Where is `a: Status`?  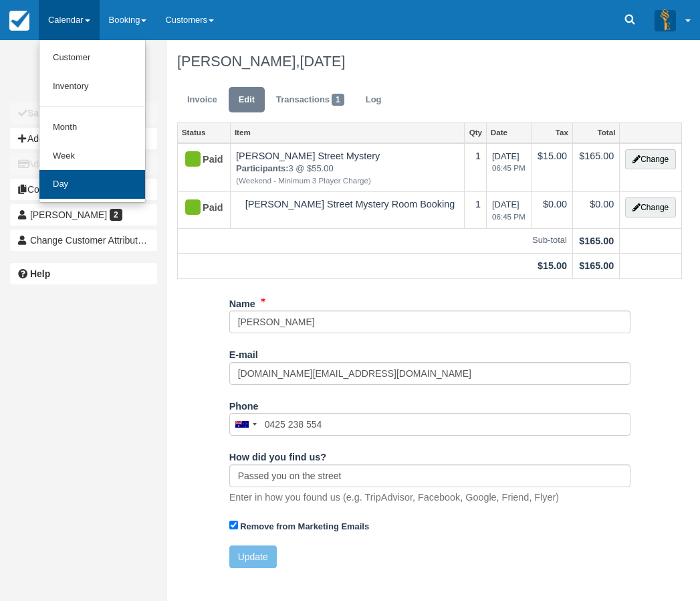 a: Status is located at coordinates (204, 132).